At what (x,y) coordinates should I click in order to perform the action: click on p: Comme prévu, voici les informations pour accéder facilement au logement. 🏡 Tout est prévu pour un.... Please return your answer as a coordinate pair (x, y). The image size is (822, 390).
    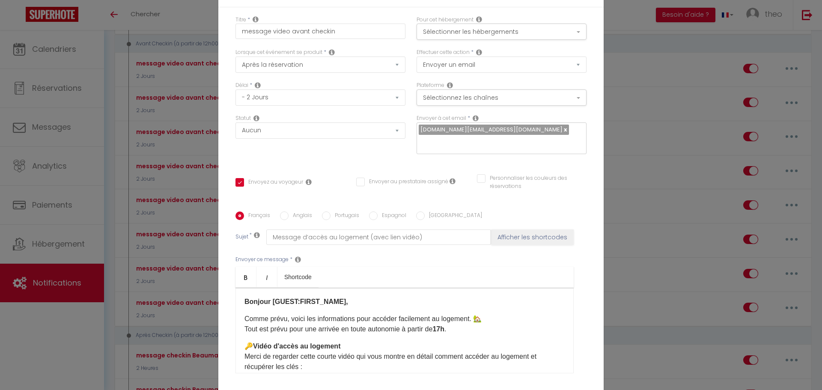
    Looking at the image, I should click on (405, 324).